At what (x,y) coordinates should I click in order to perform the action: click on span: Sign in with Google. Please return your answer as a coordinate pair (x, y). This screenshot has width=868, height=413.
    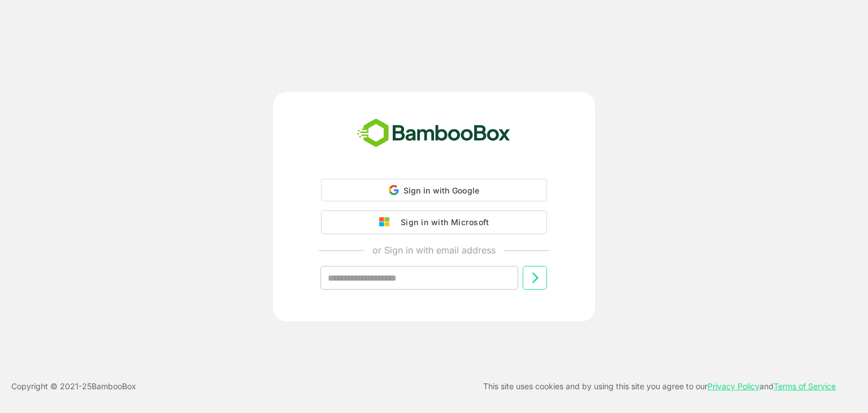
    Looking at the image, I should click on (441, 190).